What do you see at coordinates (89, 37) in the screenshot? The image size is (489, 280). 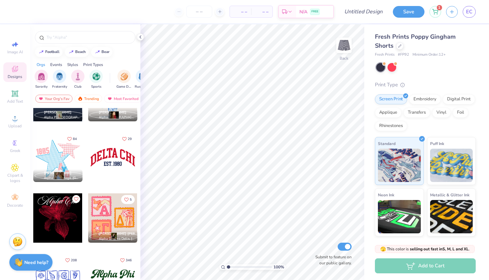 I see `input: Try "Alpha"` at bounding box center [89, 37].